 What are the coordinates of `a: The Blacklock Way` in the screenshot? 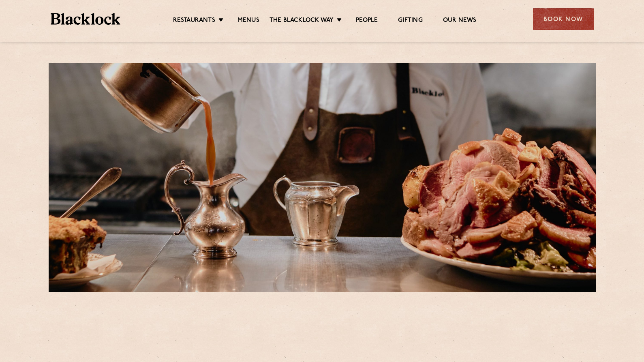 It's located at (302, 21).